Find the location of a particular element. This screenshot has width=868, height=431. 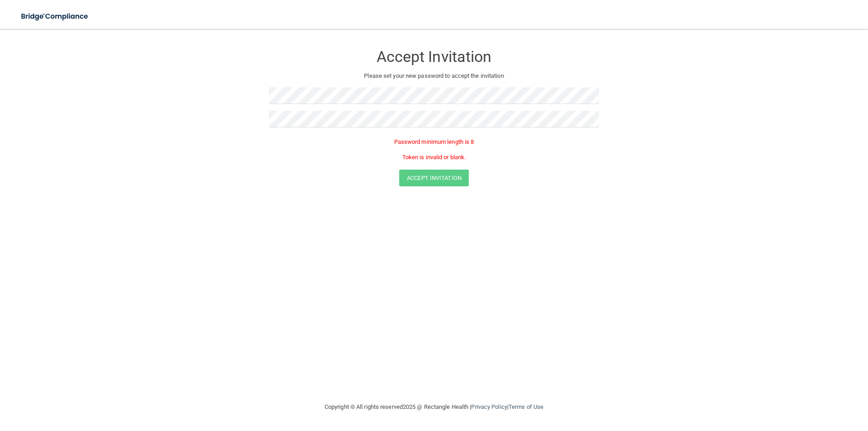

div: Copyright © All rights reserved 2025 @ Rectangle Health | | is located at coordinates (434, 407).